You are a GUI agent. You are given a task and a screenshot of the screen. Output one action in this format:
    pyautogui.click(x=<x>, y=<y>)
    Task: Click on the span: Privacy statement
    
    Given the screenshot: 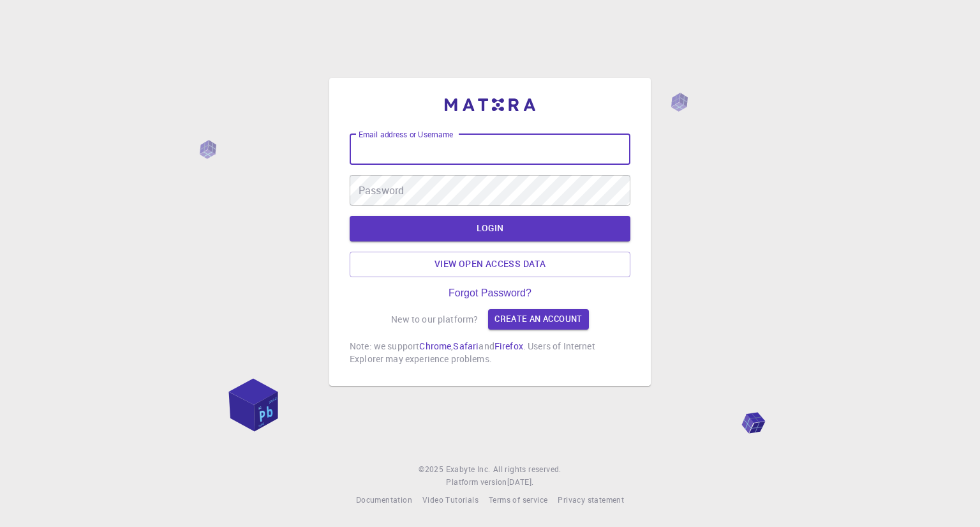 What is the action you would take?
    pyautogui.click(x=591, y=500)
    